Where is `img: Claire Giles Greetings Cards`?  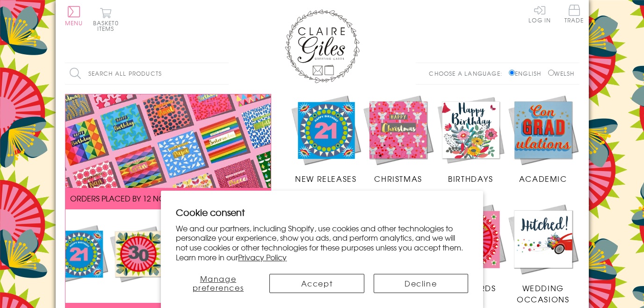
img: Claire Giles Greetings Cards is located at coordinates (322, 47).